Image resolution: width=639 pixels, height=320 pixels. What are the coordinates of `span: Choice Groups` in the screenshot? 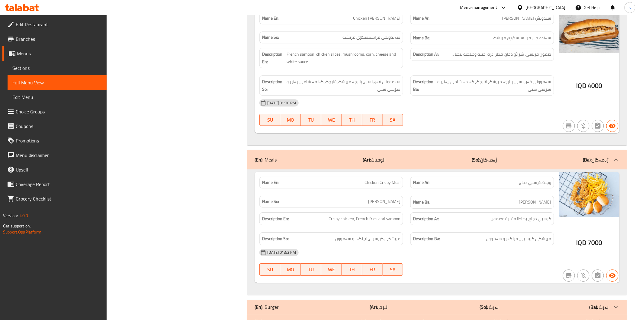 It's located at (59, 111).